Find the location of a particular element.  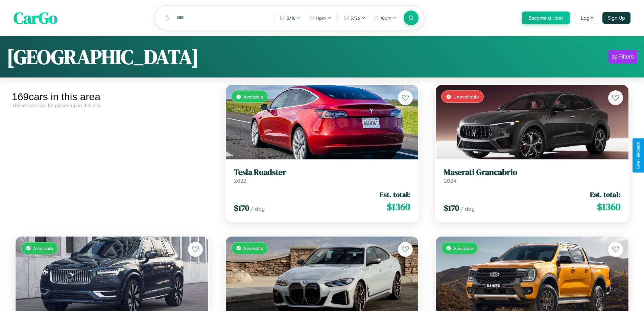

button: Filters is located at coordinates (623, 57).